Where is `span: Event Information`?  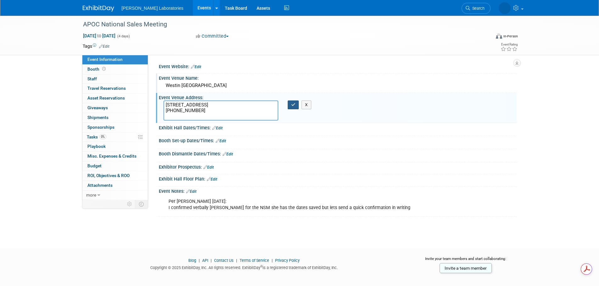
span: Event Information is located at coordinates (105, 59).